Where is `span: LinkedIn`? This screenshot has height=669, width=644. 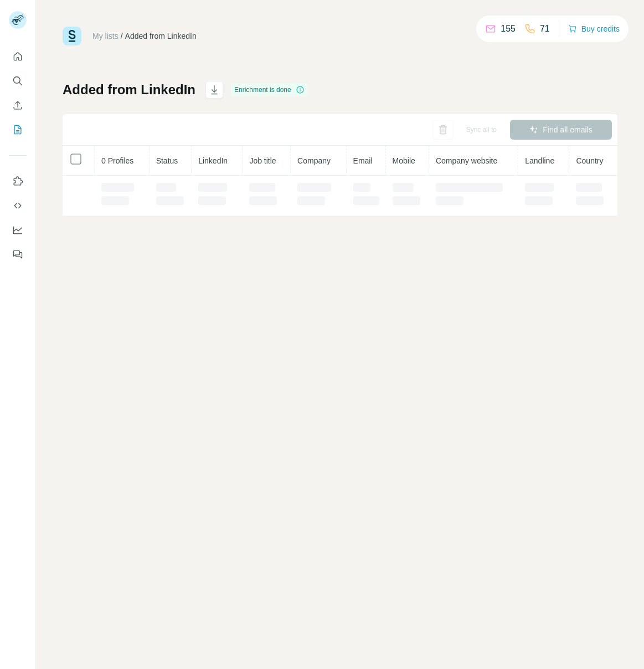
span: LinkedIn is located at coordinates (213, 160).